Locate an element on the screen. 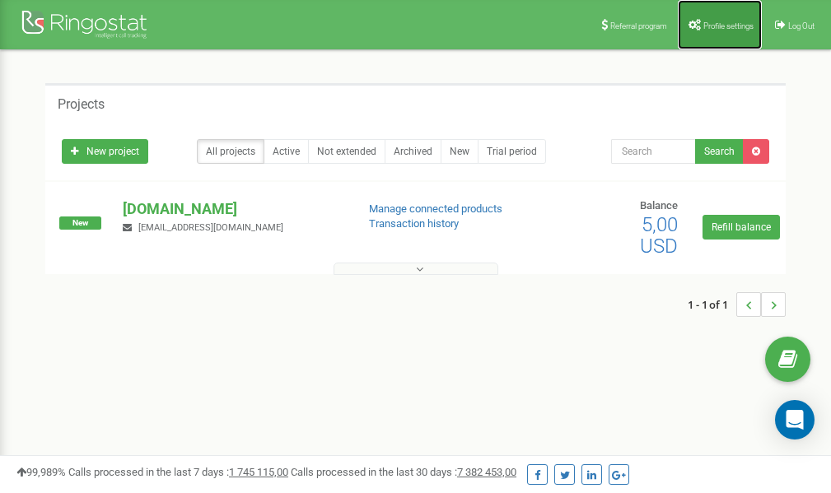 This screenshot has width=831, height=493. u: 1 745 115,00 is located at coordinates (259, 472).